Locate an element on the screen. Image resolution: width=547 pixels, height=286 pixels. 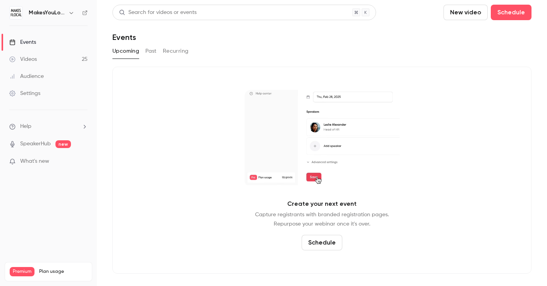
span: Plan usage is located at coordinates (63, 272).